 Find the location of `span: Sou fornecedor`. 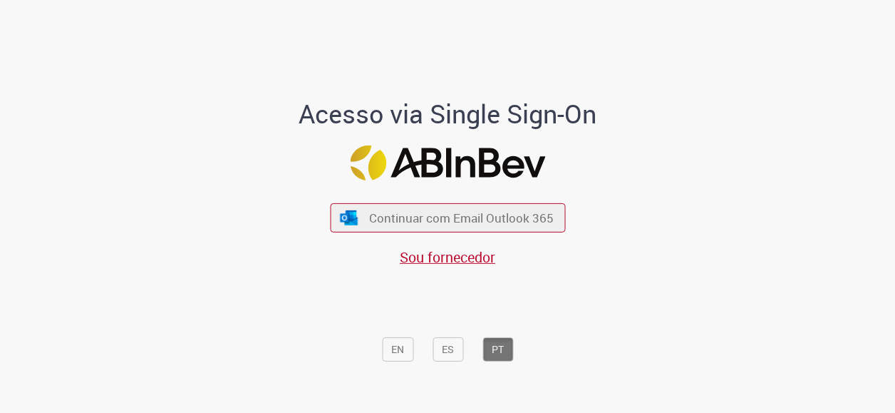

span: Sou fornecedor is located at coordinates (447, 256).